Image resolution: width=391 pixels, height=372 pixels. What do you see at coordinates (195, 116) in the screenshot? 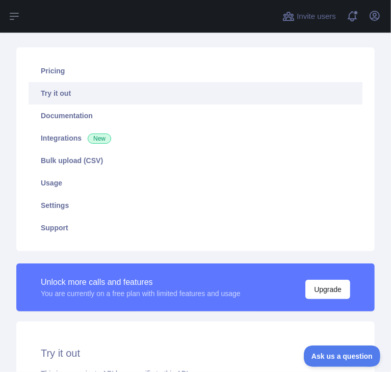
I see `a: Documentation` at bounding box center [195, 116].